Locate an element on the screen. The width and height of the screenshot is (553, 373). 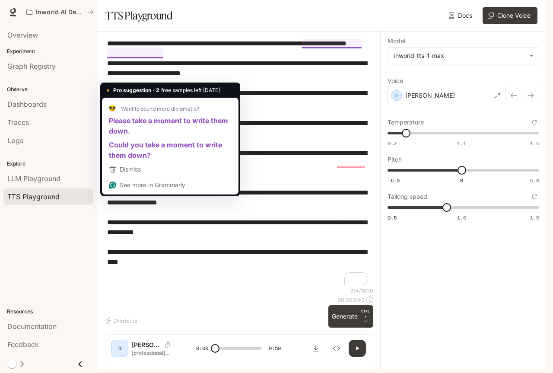
button: Copy Voice ID is located at coordinates (168, 345).